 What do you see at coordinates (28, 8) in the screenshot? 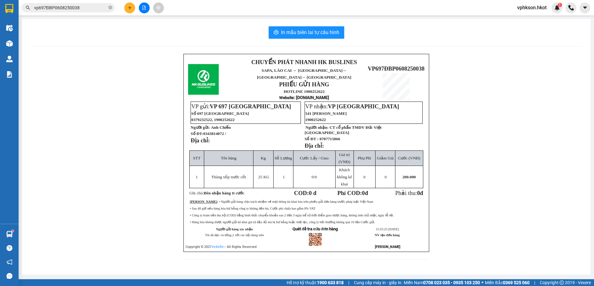
I see `span: search` at bounding box center [28, 8].